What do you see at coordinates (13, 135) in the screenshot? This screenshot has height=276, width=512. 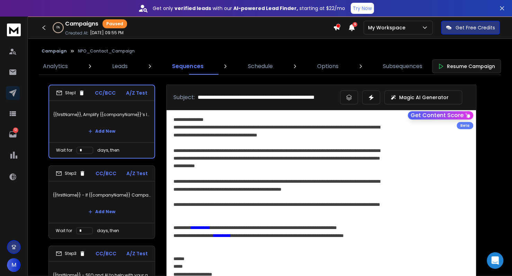 I see `a: 12` at bounding box center [13, 135].